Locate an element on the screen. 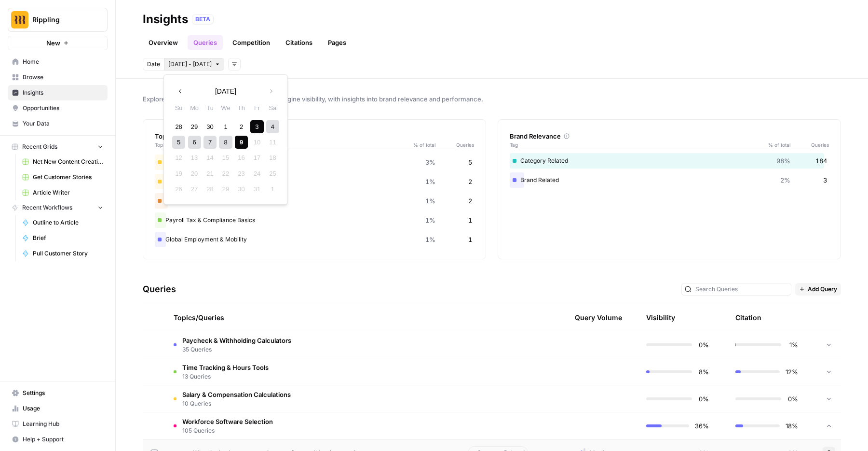 The image size is (868, 451). div: Topics is located at coordinates (314, 136).